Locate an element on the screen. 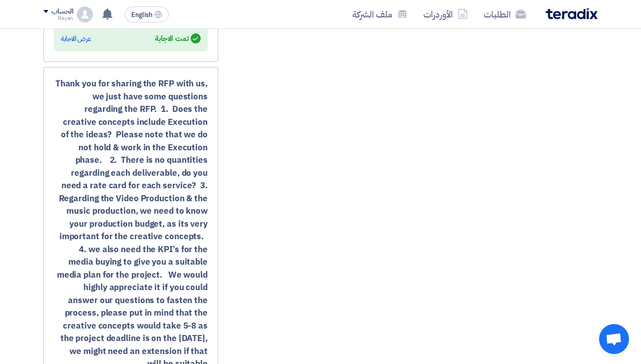 This screenshot has height=364, width=641. img: Teradix logo is located at coordinates (572, 14).